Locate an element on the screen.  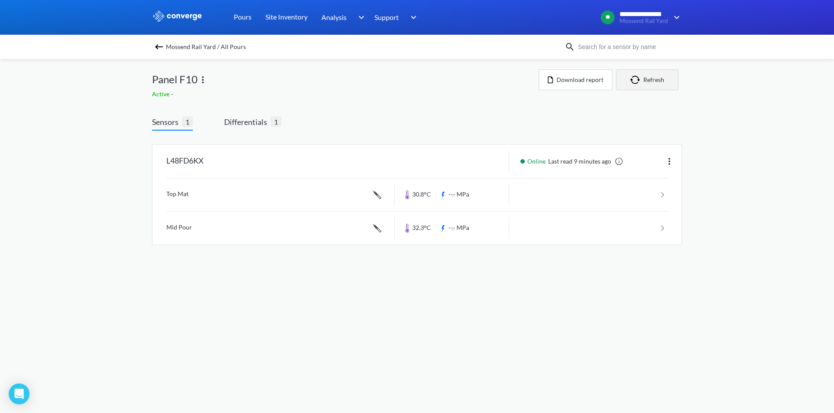
span: Panel F10 is located at coordinates (175, 79).